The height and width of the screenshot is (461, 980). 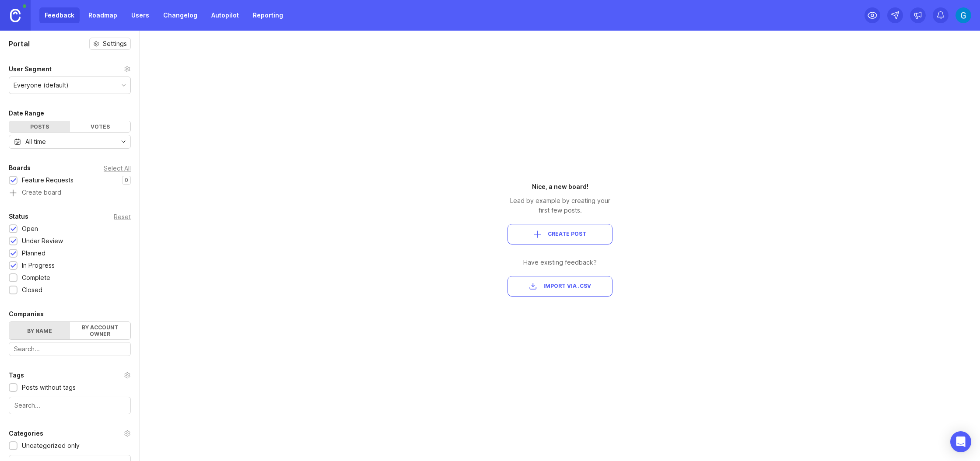 What do you see at coordinates (34, 254) in the screenshot?
I see `div: Planned` at bounding box center [34, 254].